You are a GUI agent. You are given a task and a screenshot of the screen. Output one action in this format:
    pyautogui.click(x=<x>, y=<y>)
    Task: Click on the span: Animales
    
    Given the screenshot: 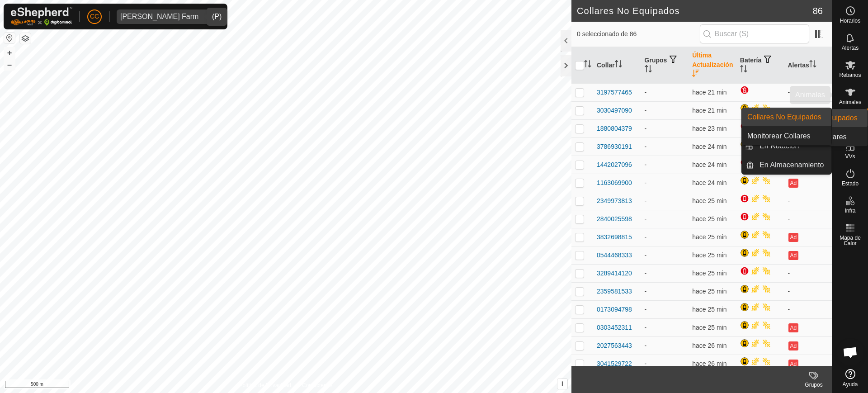 What is the action you would take?
    pyautogui.click(x=850, y=102)
    